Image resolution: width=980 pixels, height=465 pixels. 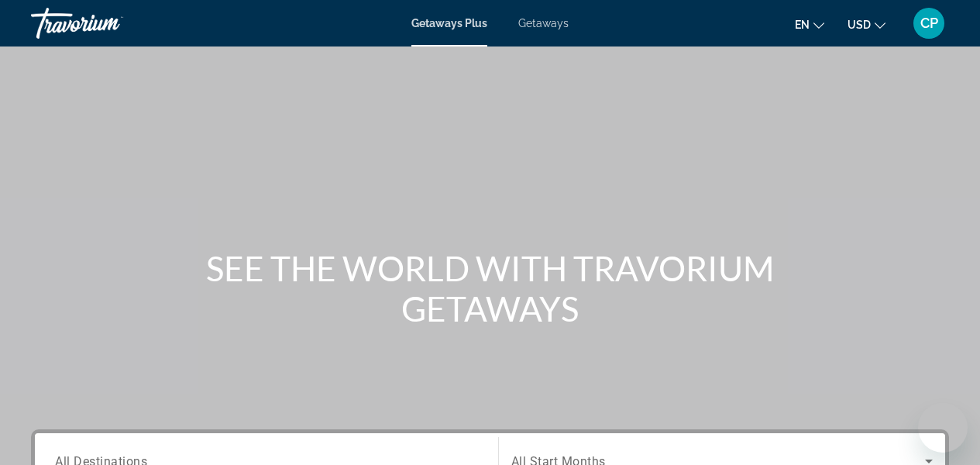 I want to click on span: en, so click(x=803, y=25).